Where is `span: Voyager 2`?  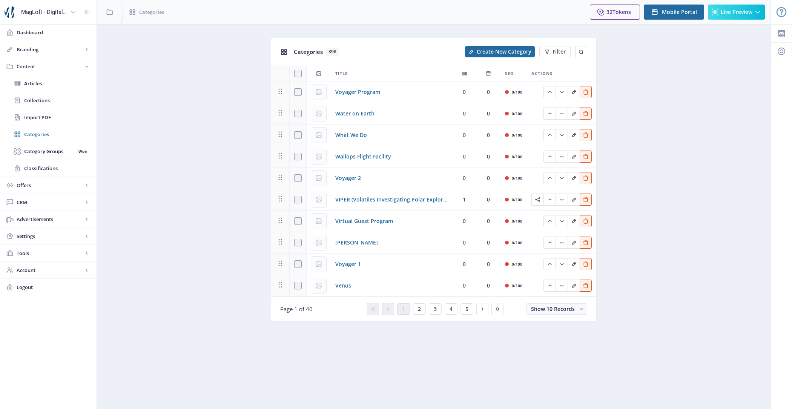 span: Voyager 2 is located at coordinates (348, 178).